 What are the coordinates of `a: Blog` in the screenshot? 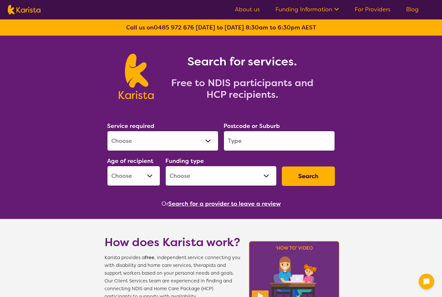 It's located at (412, 9).